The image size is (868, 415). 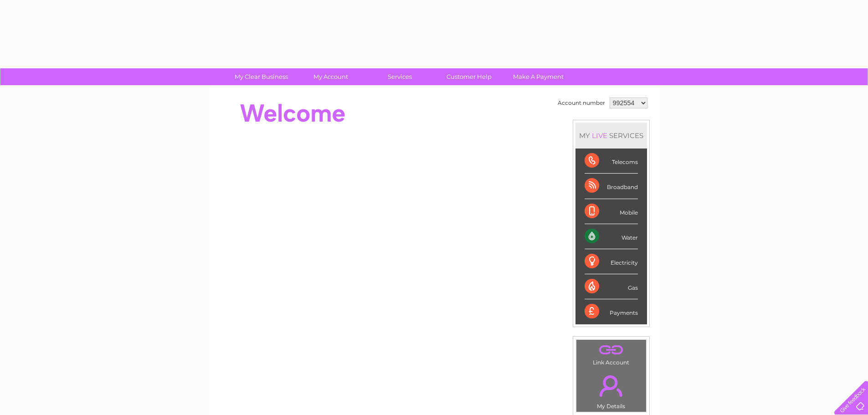 I want to click on div: MY SERVICES, so click(x=611, y=136).